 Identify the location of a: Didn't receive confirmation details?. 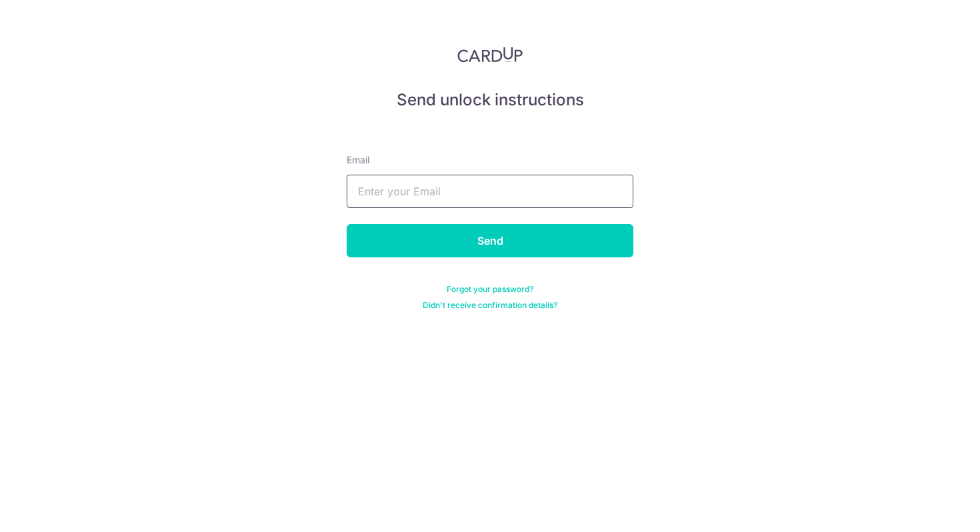
(490, 305).